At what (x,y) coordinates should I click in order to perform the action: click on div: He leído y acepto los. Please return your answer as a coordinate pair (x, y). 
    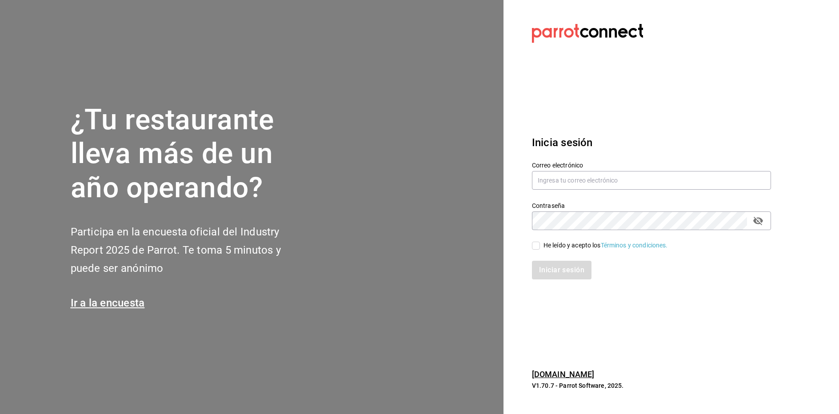
    Looking at the image, I should click on (606, 245).